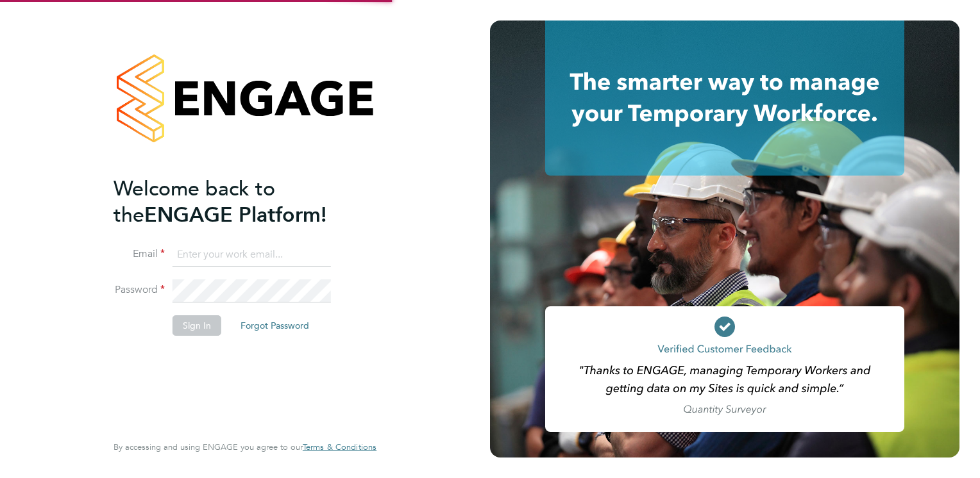 This screenshot has width=980, height=478. What do you see at coordinates (245, 447) in the screenshot?
I see `span: By accessing and using ENGAGE you agree to our` at bounding box center [245, 447].